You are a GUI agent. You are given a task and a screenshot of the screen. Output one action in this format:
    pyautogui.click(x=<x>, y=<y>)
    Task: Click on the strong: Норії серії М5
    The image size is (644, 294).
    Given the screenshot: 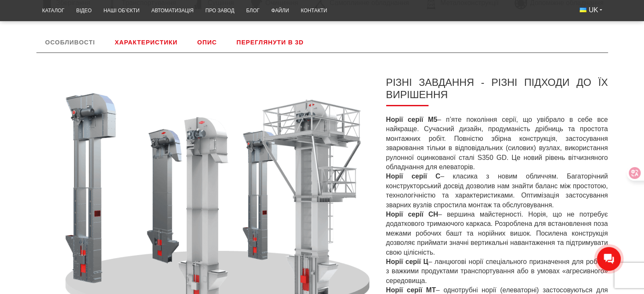 What is the action you would take?
    pyautogui.click(x=412, y=120)
    